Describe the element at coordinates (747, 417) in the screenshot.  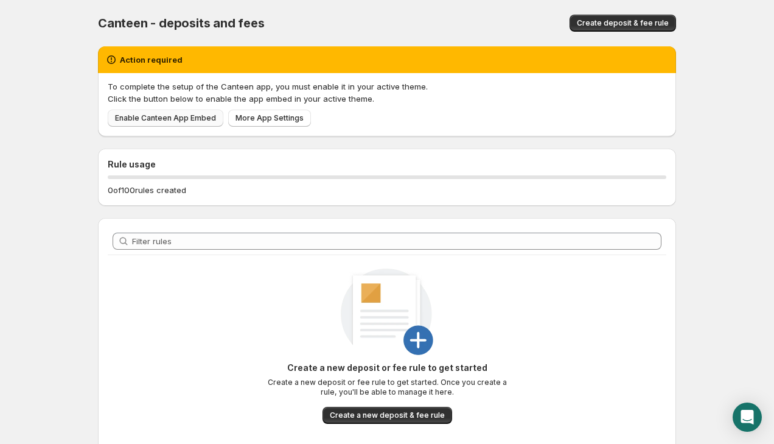
I see `div: Open Intercom Messenger` at that location.